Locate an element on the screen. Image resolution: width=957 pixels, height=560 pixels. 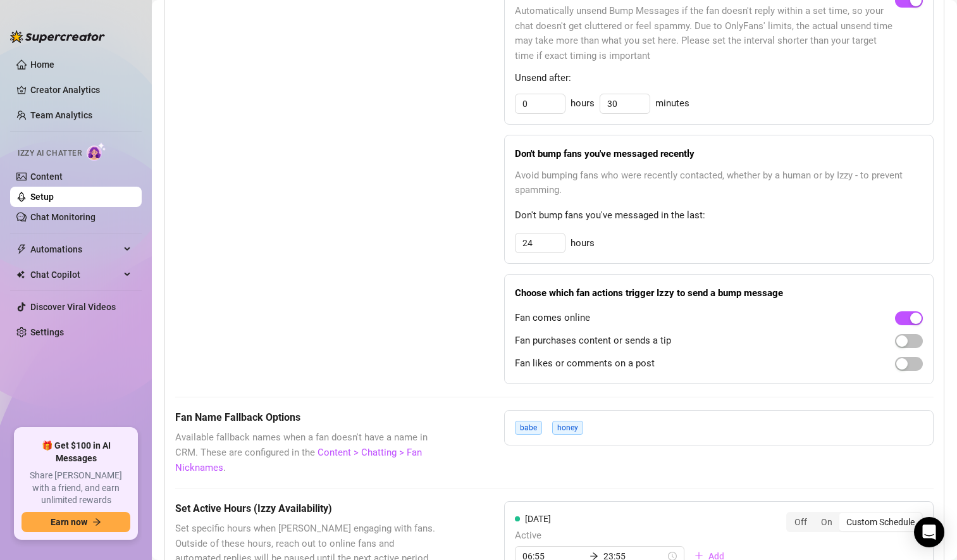
span: Automations is located at coordinates (75, 249).